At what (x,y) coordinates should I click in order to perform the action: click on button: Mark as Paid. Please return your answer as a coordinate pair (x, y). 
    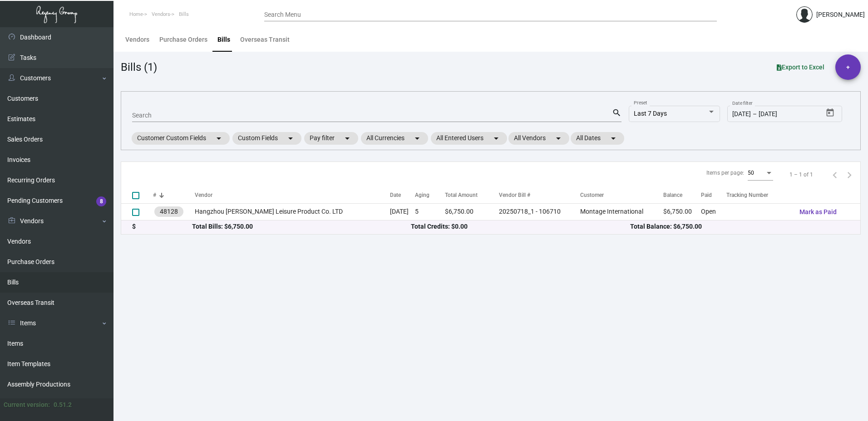
    Looking at the image, I should click on (818, 212).